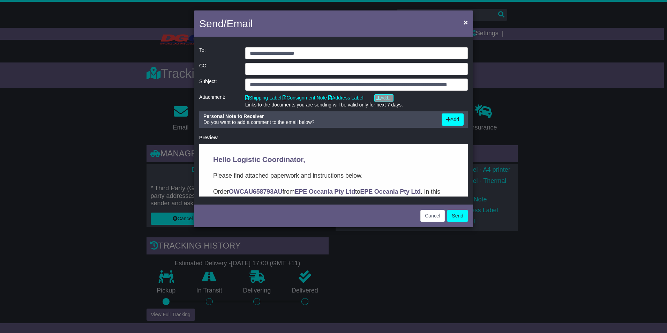 Image resolution: width=667 pixels, height=333 pixels. Describe the element at coordinates (384, 98) in the screenshot. I see `a: Add...` at that location.